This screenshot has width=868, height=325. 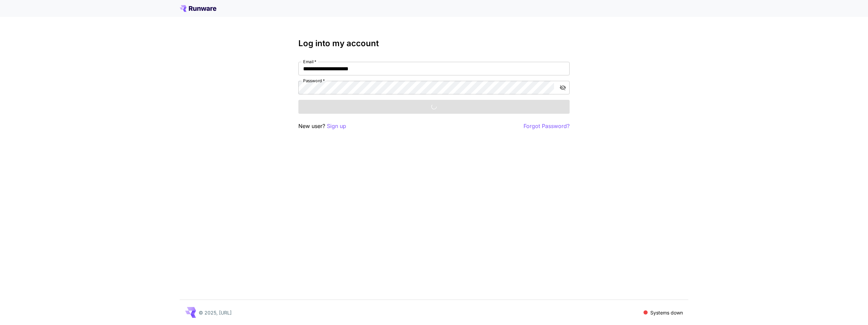 What do you see at coordinates (434, 43) in the screenshot?
I see `h3: Log into my account` at bounding box center [434, 43].